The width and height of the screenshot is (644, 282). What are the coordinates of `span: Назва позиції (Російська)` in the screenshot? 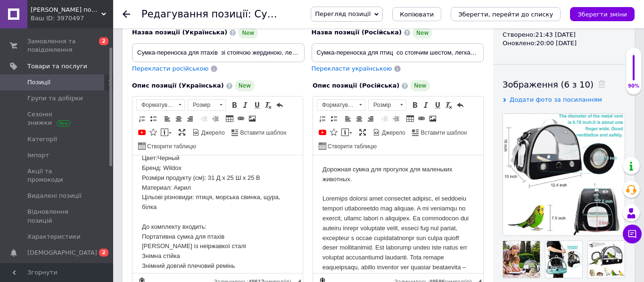 It's located at (357, 32).